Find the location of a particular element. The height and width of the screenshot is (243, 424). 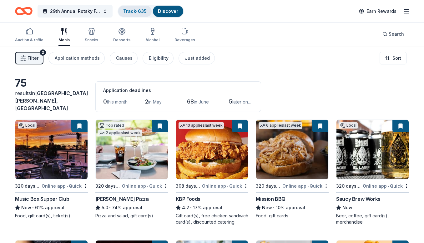

span: 2 is located at coordinates (147, 101).